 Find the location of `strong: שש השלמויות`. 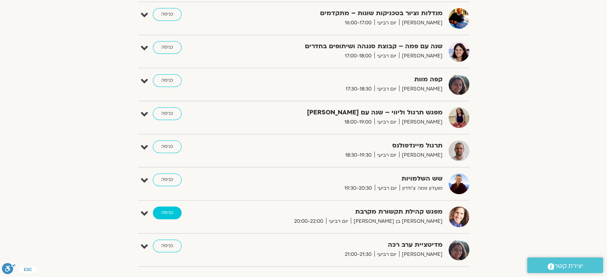

strong: שש השלמויות is located at coordinates (345, 179).